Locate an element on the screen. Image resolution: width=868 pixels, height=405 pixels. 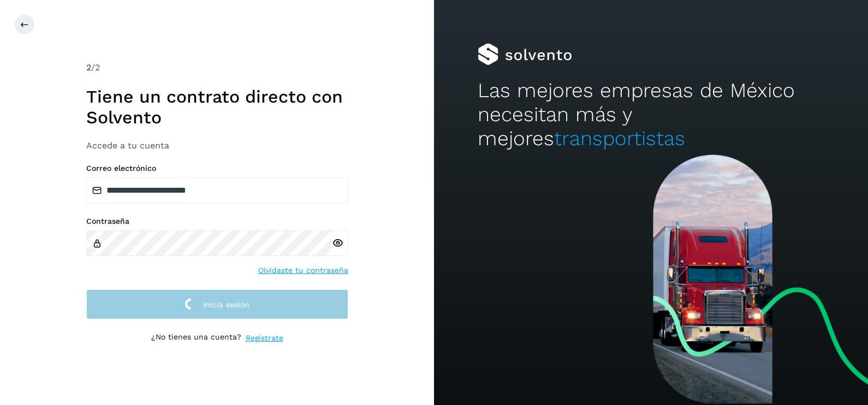
h3: Accede a tu cuenta is located at coordinates (217, 145).